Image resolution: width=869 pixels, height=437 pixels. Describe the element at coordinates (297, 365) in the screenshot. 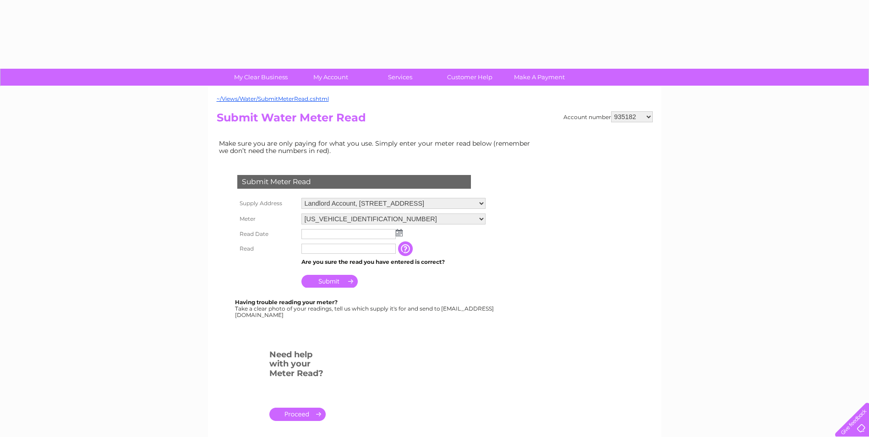

I see `h3: Need help with your Meter Read?` at that location.